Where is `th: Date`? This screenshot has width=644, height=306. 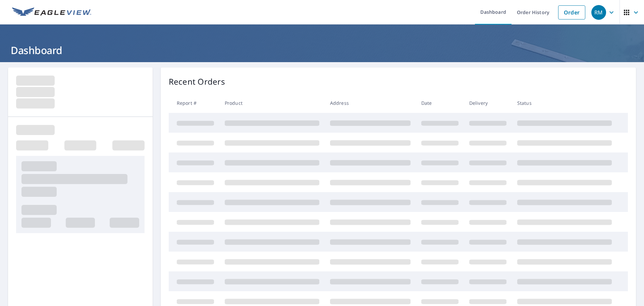 th: Date is located at coordinates (440, 103).